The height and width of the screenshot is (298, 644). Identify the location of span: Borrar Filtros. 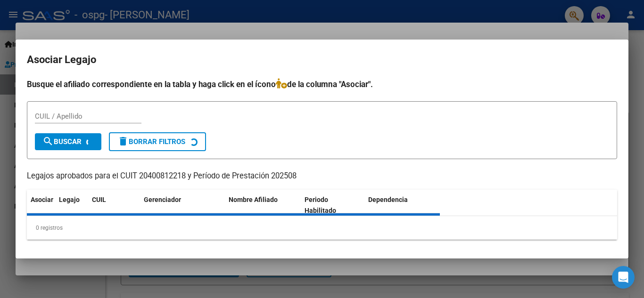
(151, 142).